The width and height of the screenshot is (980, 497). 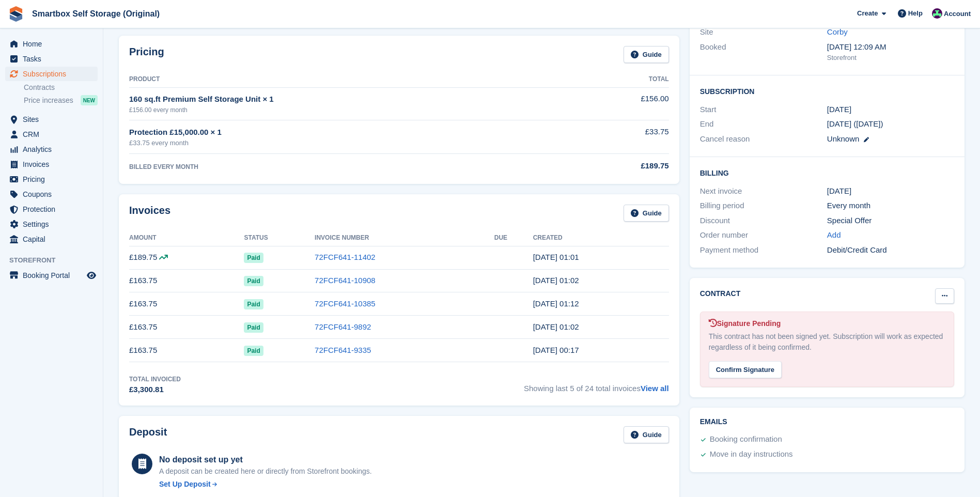 I want to click on th: Created, so click(x=601, y=238).